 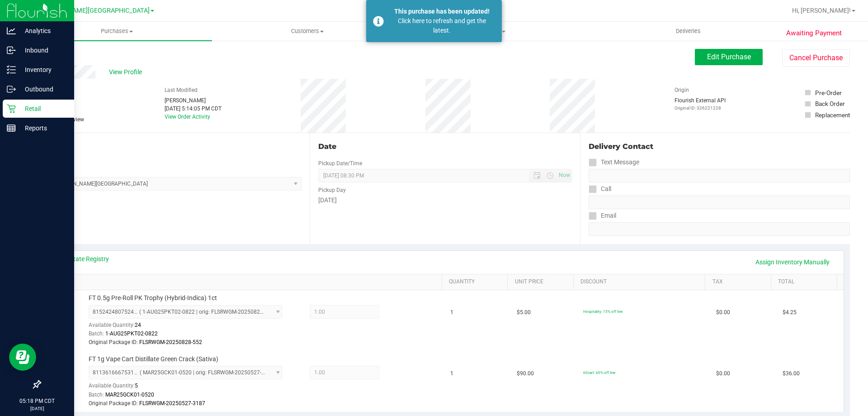 What do you see at coordinates (12, 108) in the screenshot?
I see `inline-svg: Retail` at bounding box center [12, 108].